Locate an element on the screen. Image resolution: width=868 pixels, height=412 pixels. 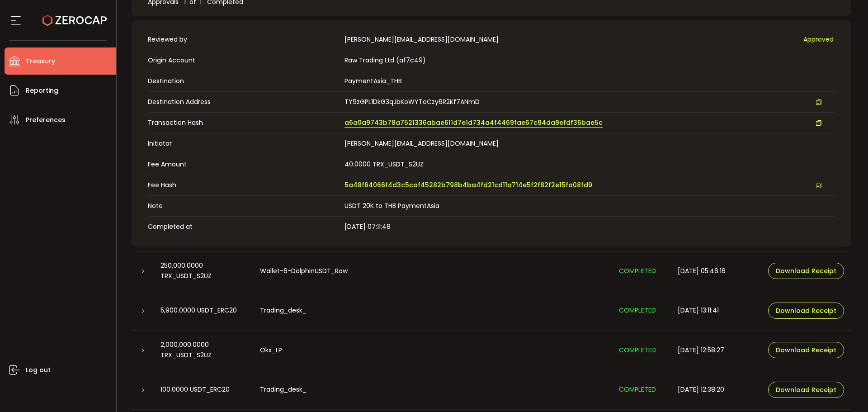
span: Fee Amount is located at coordinates (244, 164).